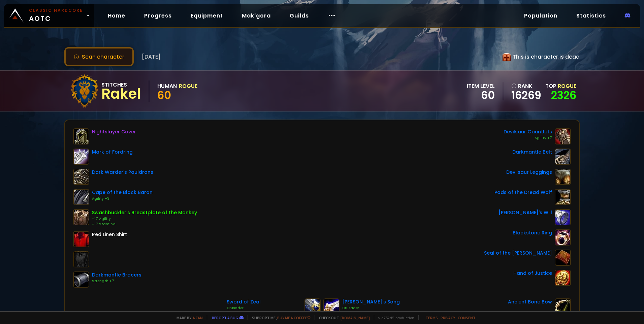 This screenshot has width=644, height=324. Describe the element at coordinates (528, 138) in the screenshot. I see `div: Agility +7` at that location.